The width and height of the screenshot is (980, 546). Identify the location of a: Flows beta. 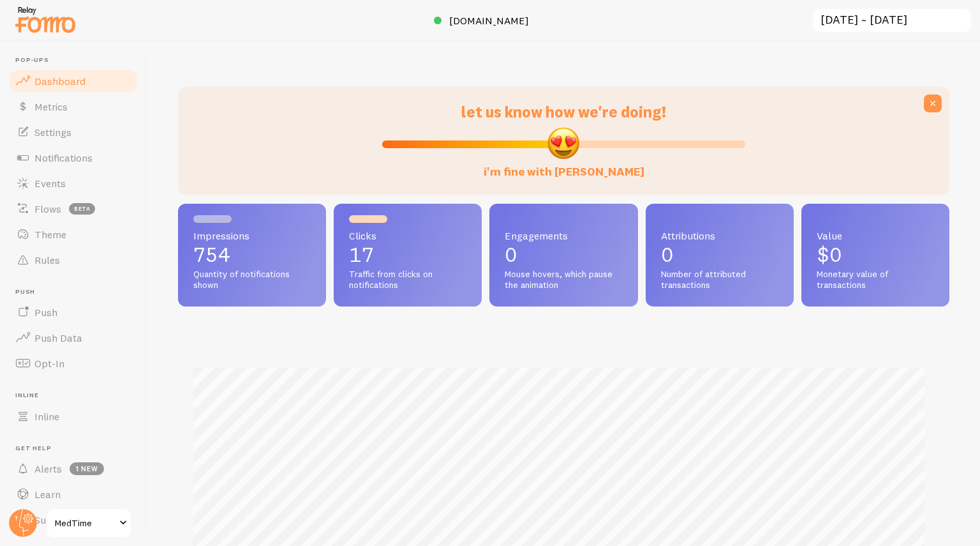
(74, 209).